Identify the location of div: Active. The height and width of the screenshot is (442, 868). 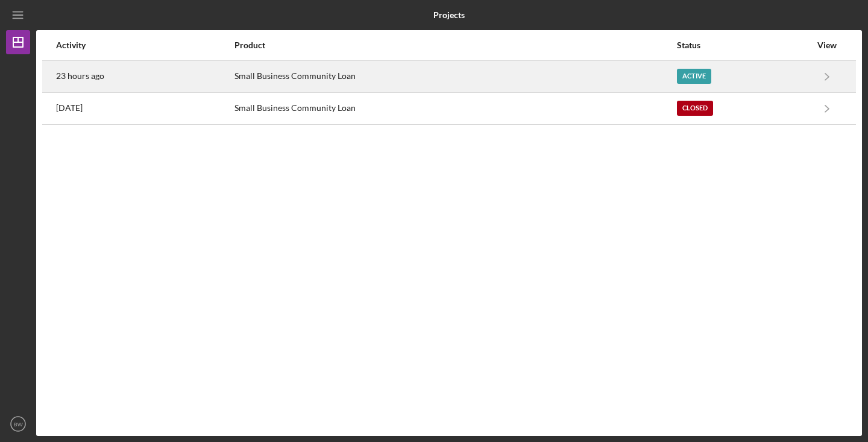
(694, 76).